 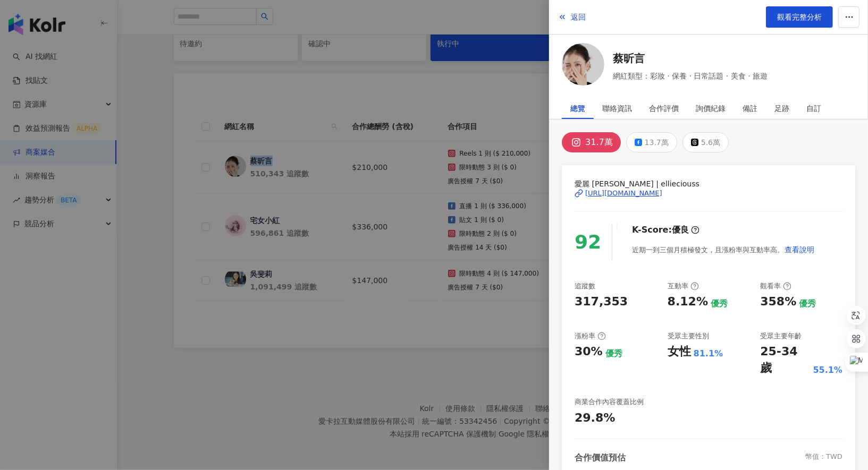 What do you see at coordinates (710, 109) in the screenshot?
I see `div: 詢價紀錄` at bounding box center [710, 109].